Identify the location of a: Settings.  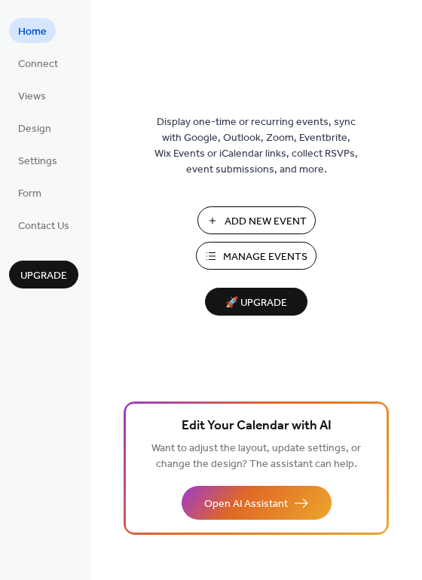
(38, 160).